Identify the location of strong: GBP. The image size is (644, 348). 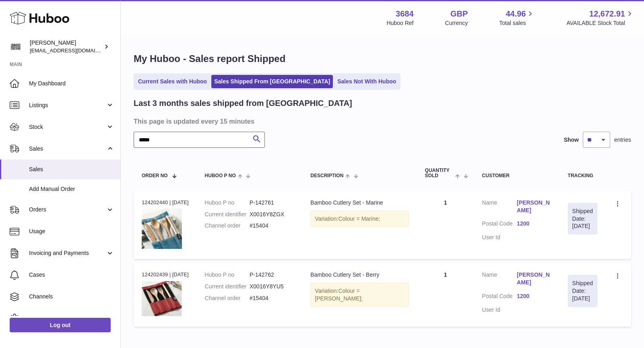
(459, 14).